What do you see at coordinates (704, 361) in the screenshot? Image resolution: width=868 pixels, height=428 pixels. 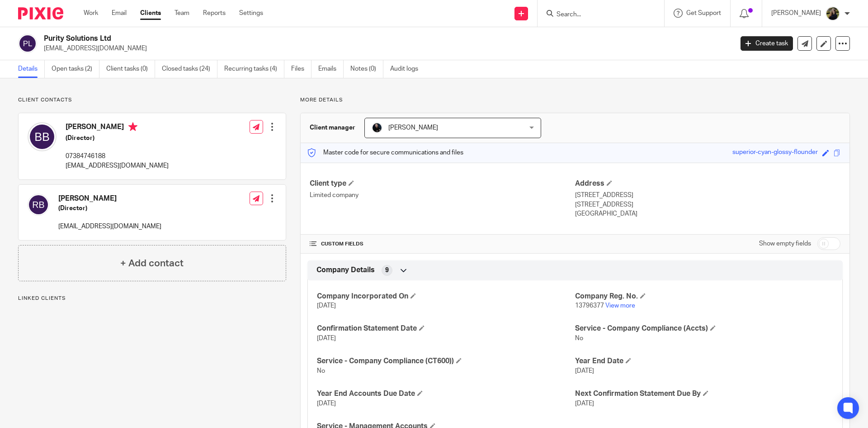 I see `h4: Year End Date` at bounding box center [704, 361].